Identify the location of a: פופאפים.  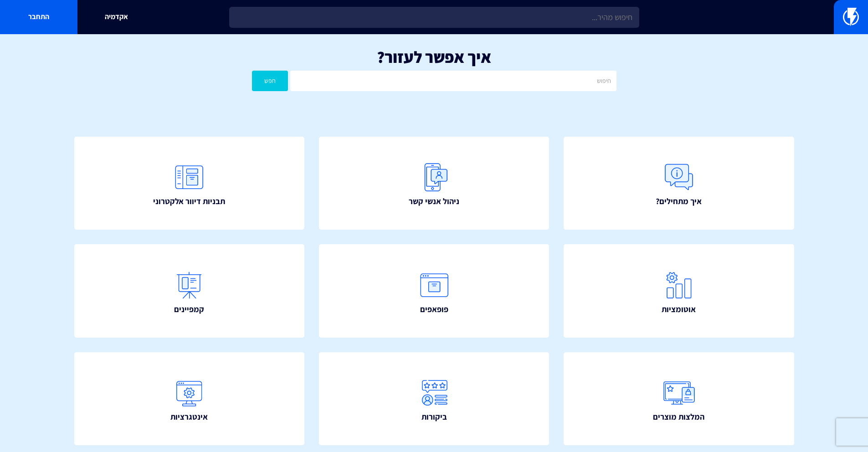
(434, 290).